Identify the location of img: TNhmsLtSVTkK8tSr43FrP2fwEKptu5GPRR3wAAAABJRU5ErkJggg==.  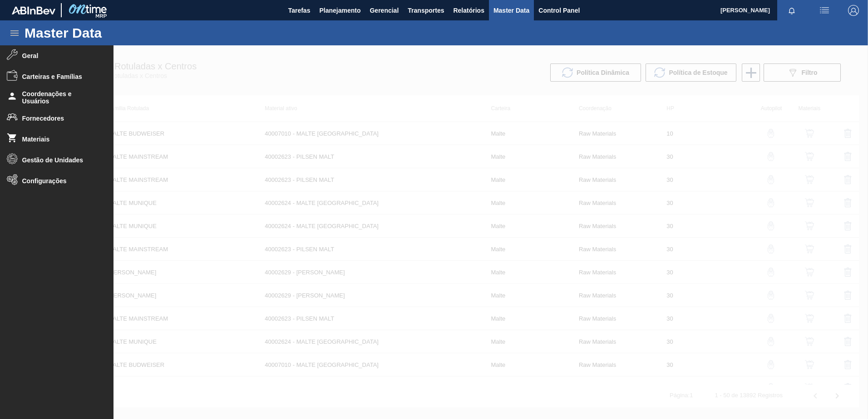
(33, 11).